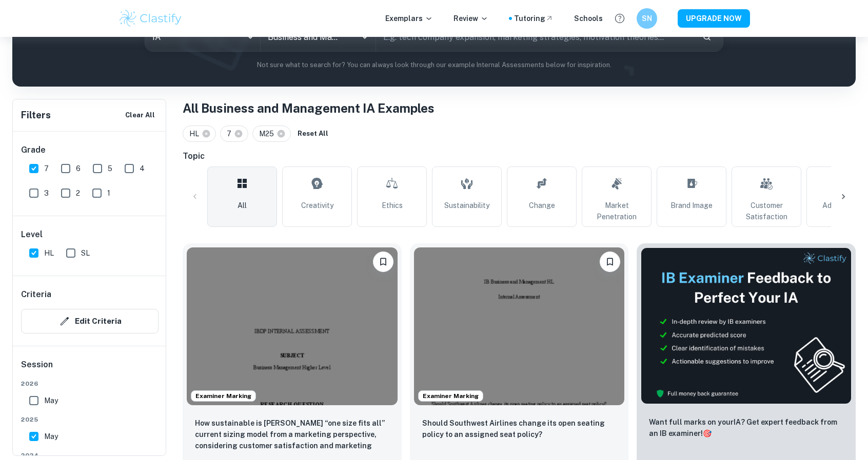  What do you see at coordinates (36, 294) in the screenshot?
I see `h6: Criteria` at bounding box center [36, 294].